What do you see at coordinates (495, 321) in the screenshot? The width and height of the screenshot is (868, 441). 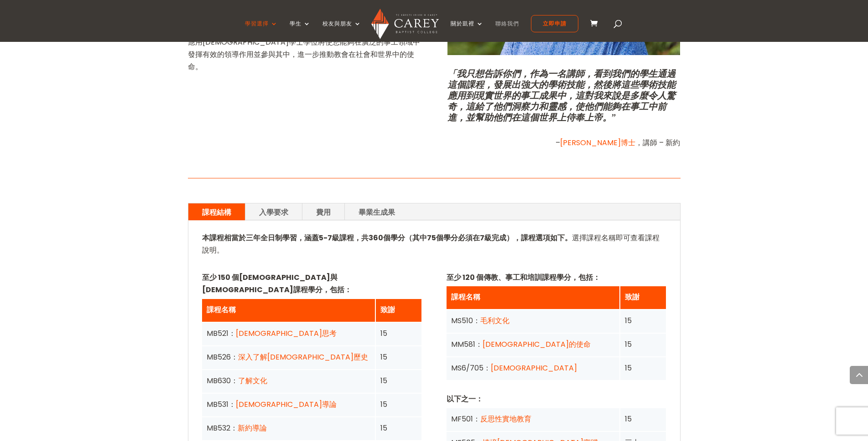 I see `a: 毛利文化` at bounding box center [495, 321].